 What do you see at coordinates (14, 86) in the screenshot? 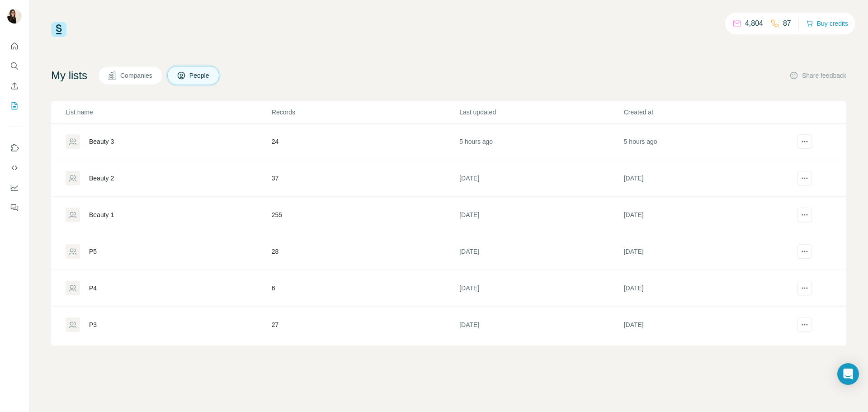
I see `button: Enrich CSV` at bounding box center [14, 86].